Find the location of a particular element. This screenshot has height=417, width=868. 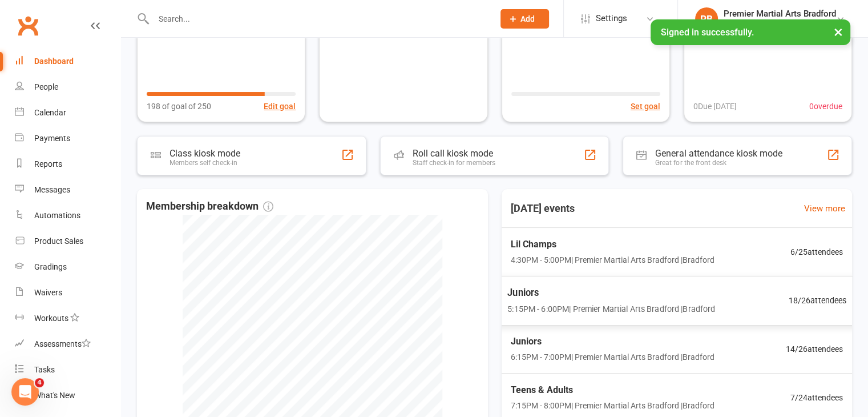

a: Gradings is located at coordinates (67, 267).